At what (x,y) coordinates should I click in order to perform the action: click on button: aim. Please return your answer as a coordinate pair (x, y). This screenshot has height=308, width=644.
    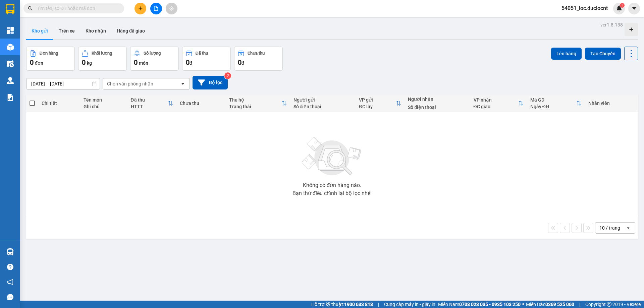
    Looking at the image, I should click on (172, 8).